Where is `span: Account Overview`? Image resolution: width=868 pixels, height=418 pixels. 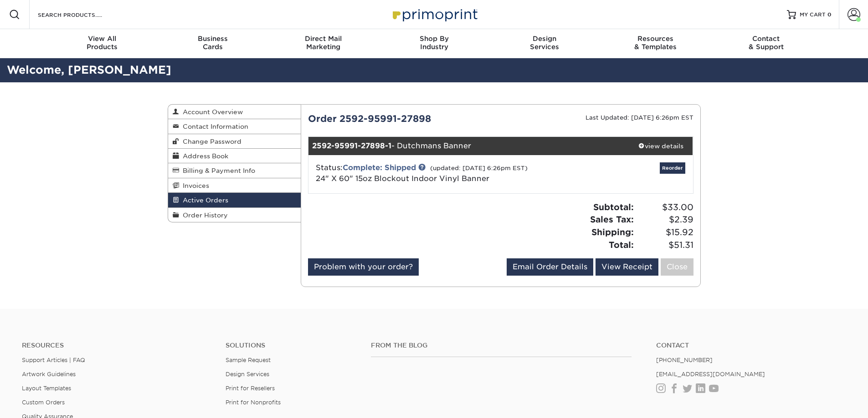
span: Account Overview is located at coordinates (211, 112).